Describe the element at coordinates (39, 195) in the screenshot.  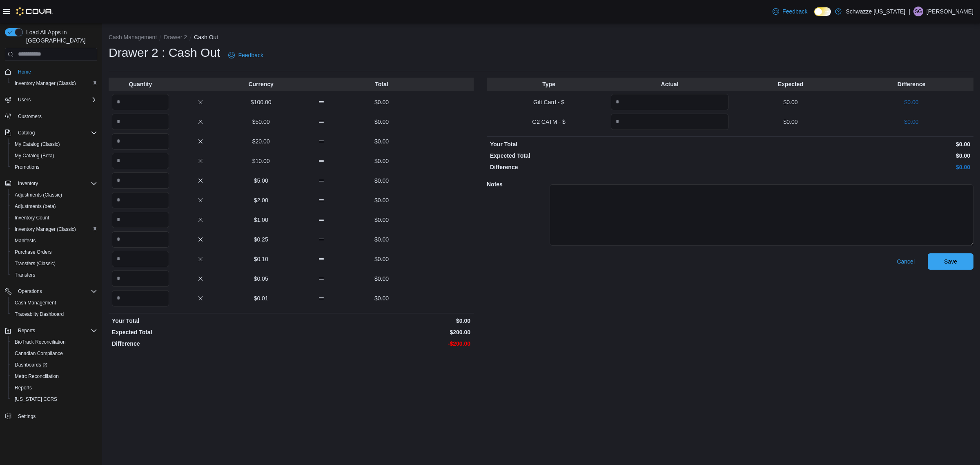
I see `a: Adjustments (Classic)` at that location.